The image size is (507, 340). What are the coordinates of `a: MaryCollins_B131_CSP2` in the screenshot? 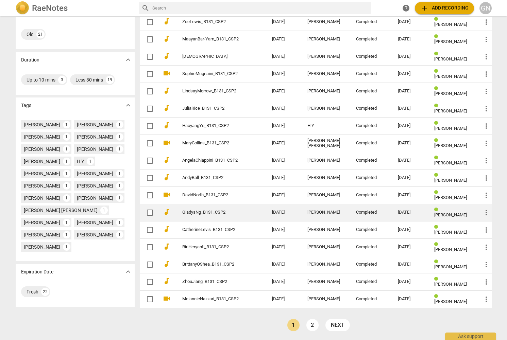 It's located at (215, 143).